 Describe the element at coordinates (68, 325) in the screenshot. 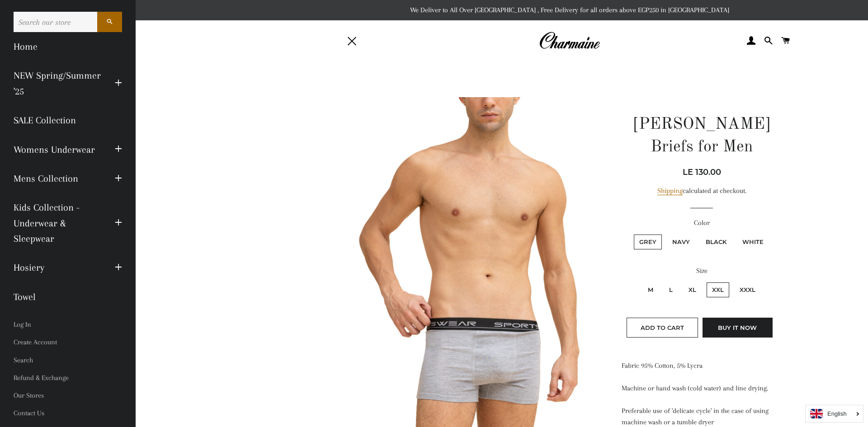

I see `a: Log In` at that location.